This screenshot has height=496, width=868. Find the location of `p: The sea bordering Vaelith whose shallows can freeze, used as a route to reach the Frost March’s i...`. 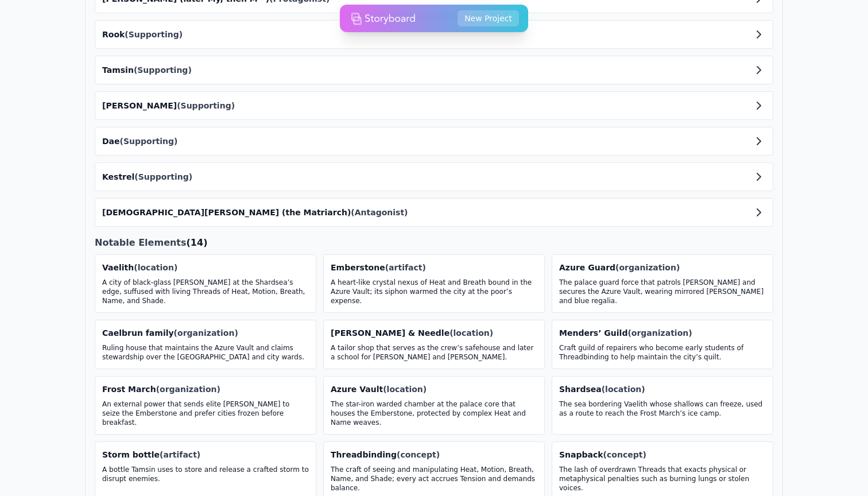

p: The sea bordering Vaelith whose shallows can freeze, used as a route to reach the Frost March’s i... is located at coordinates (663, 408).